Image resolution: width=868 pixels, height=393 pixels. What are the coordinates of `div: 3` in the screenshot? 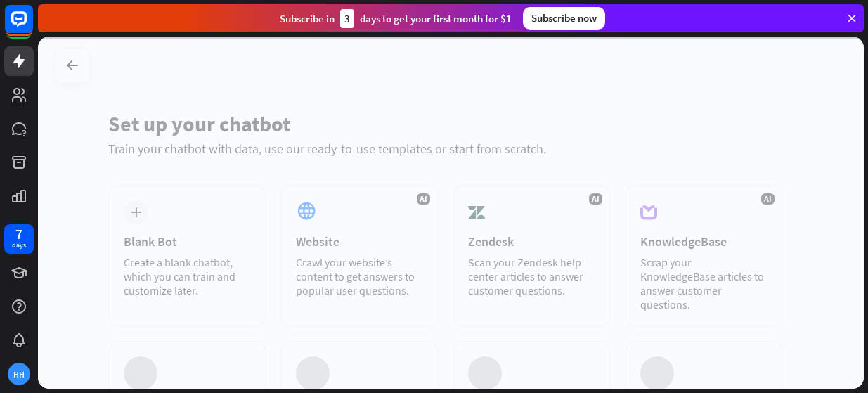 It's located at (347, 18).